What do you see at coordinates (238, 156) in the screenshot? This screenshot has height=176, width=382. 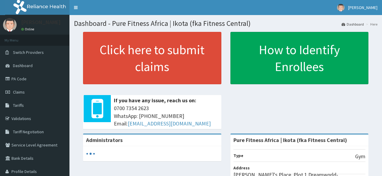 I see `b: Type` at bounding box center [238, 156].